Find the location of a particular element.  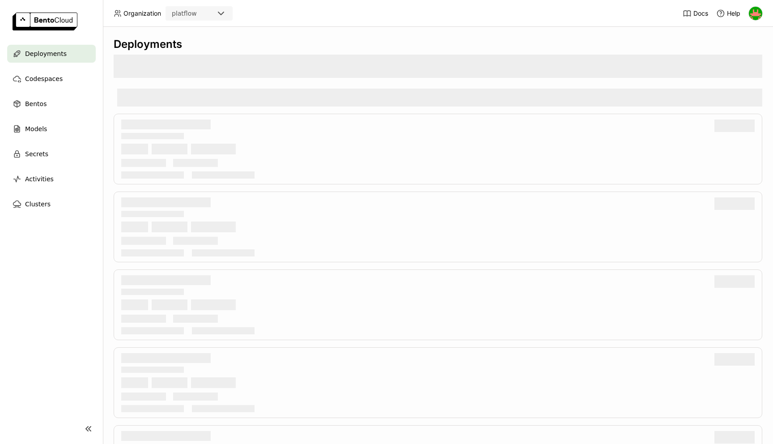

a: Deployments is located at coordinates (51, 54).